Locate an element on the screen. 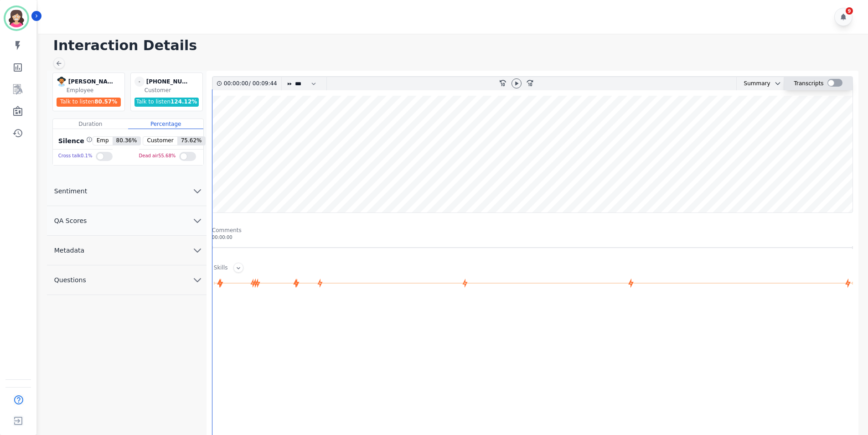  img: Bordered avatar is located at coordinates (16, 18).